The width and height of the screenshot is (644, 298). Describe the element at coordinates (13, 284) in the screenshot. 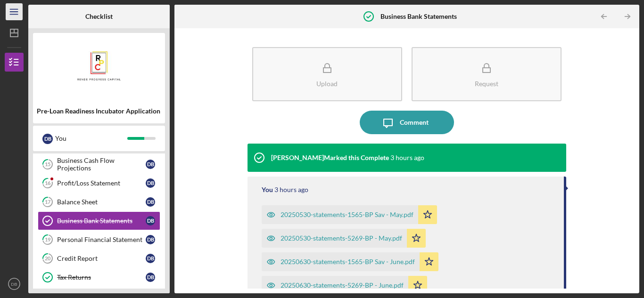

I see `text: DB` at that location.